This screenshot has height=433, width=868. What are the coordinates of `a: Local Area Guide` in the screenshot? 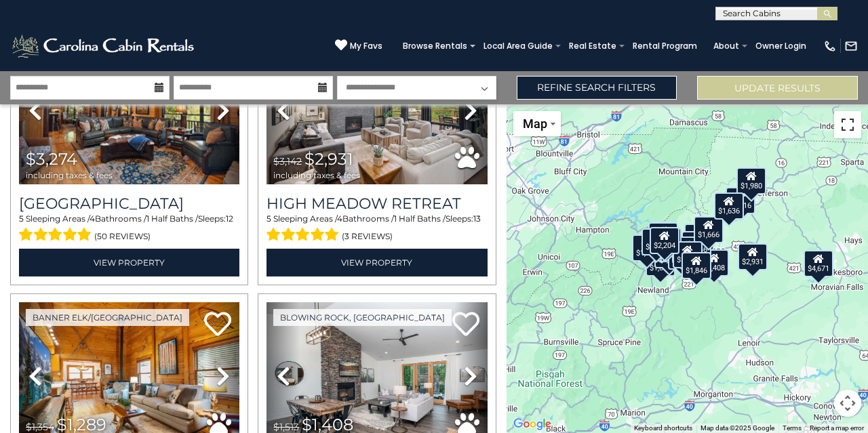 It's located at (518, 46).